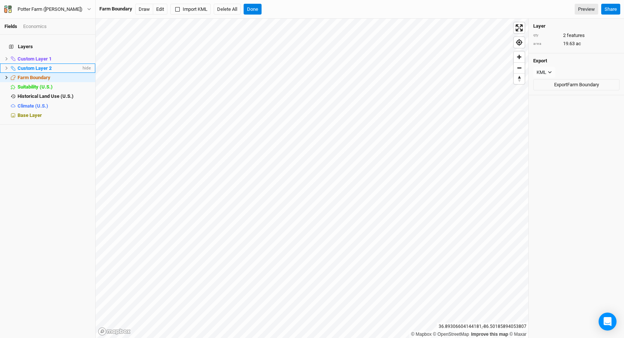 This screenshot has height=338, width=624. What do you see at coordinates (489, 334) in the screenshot?
I see `a: Improve this map` at bounding box center [489, 334].